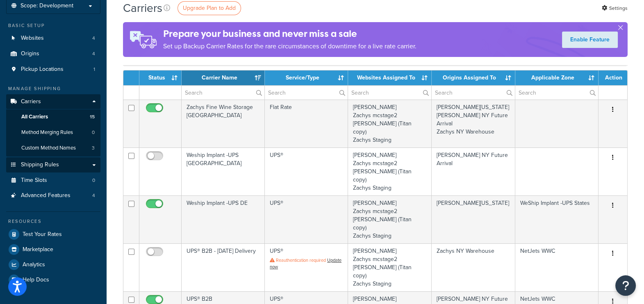  I want to click on a: Upgrade Plan to Add, so click(209, 8).